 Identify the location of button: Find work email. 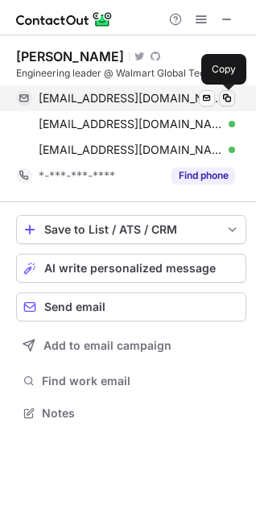
(131, 381).